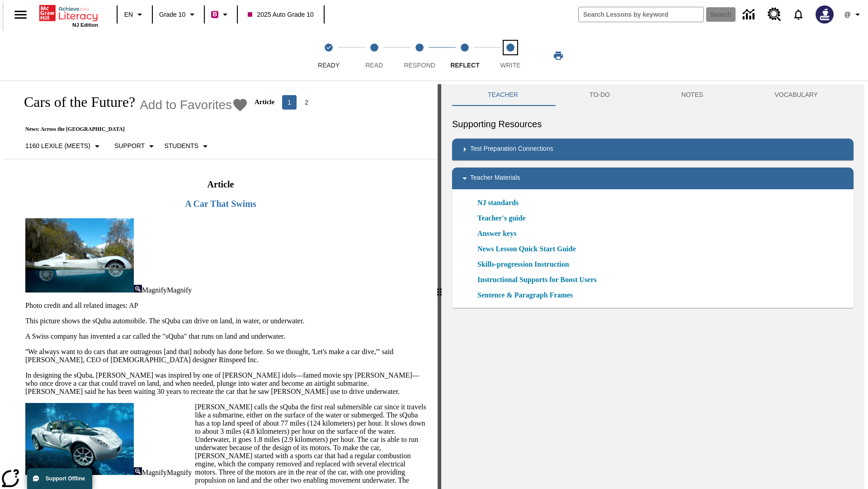 The image size is (868, 489). What do you see at coordinates (186, 105) in the screenshot?
I see `span: Add to Favorites` at bounding box center [186, 105].